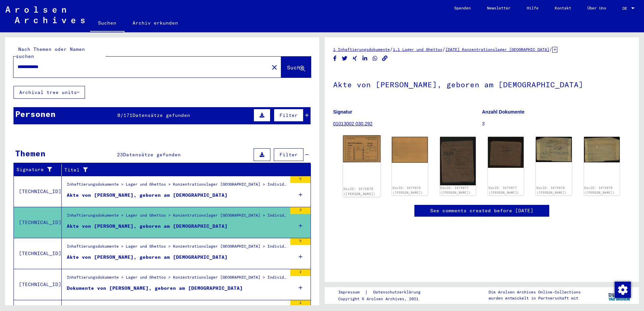 The image size is (644, 311). Describe the element at coordinates (296, 67) in the screenshot. I see `span: Suche` at that location.